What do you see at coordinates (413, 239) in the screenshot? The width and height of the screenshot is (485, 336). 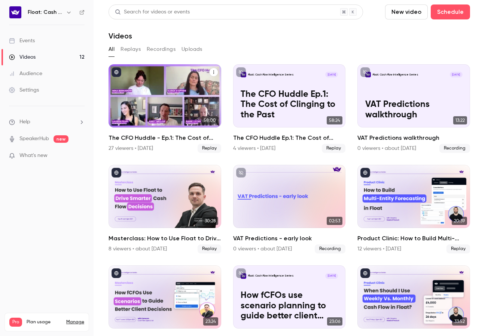 I see `h2: Product Clinic: How to Build Multi-Entity Forecasting in Float` at bounding box center [413, 239].